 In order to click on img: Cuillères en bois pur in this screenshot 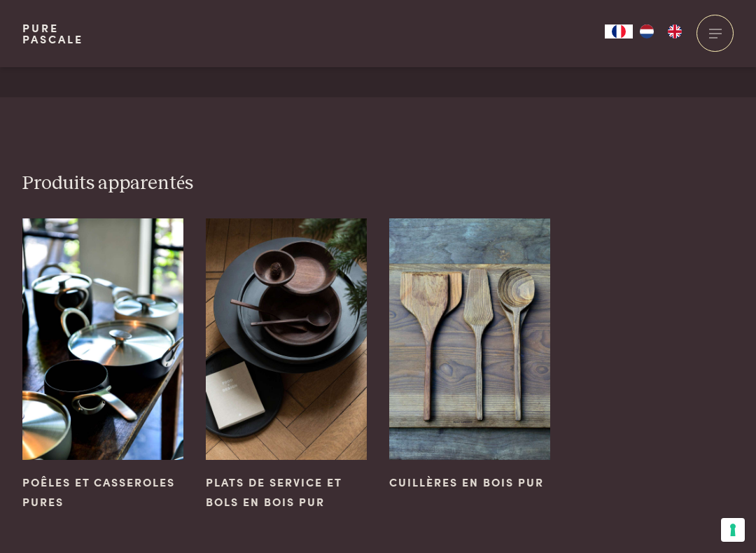, I will do `click(470, 339)`.